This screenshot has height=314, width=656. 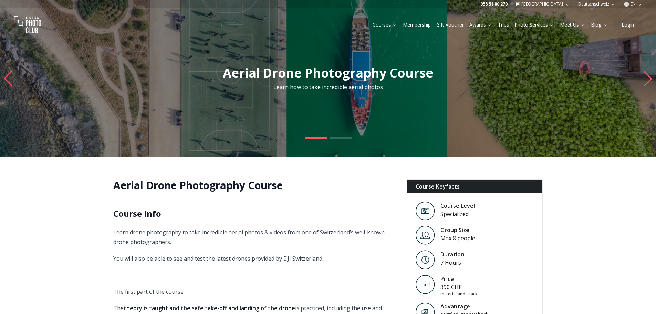 I want to click on a: Photo Services, so click(x=534, y=25).